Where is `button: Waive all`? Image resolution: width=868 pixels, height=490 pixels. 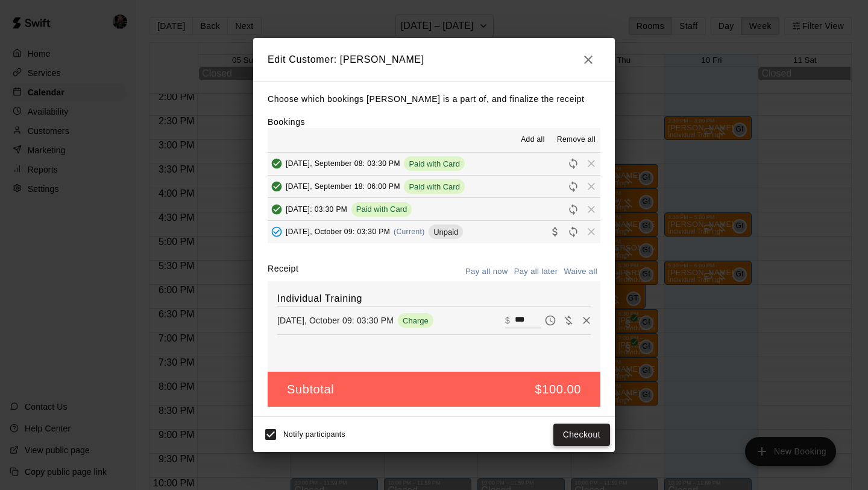 button: Waive all is located at coordinates (581, 271).